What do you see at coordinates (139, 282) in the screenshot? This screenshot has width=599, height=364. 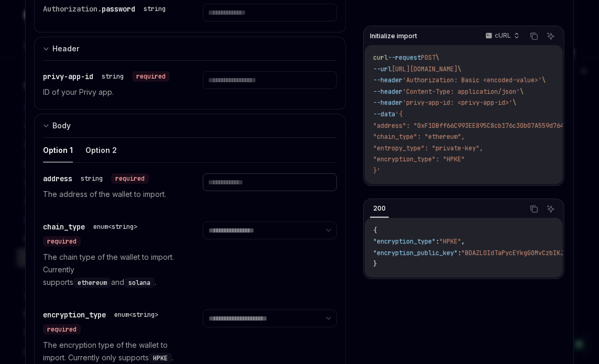 I see `span: solana` at bounding box center [139, 282].